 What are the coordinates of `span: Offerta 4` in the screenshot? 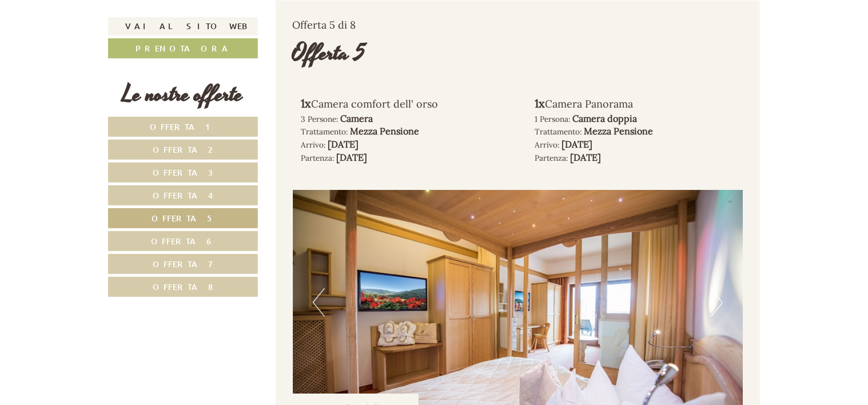 It's located at (183, 195).